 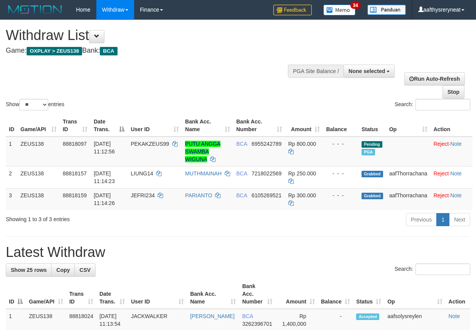 I want to click on a: PUTU ANGGA SWAMBA WIGUNA, so click(x=203, y=152).